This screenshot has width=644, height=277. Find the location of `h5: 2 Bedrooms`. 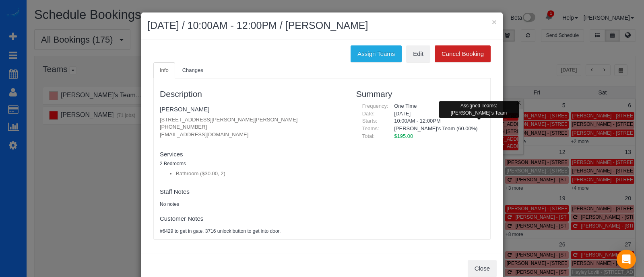

h5: 2 Bedrooms is located at coordinates (252, 163).